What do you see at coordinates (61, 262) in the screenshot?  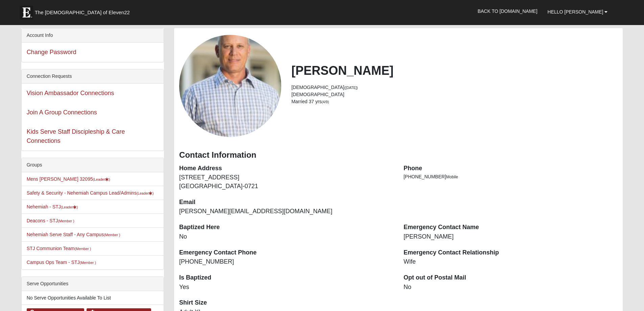 I see `a: Campus Ops Team - STJ(Member )` at bounding box center [61, 262].